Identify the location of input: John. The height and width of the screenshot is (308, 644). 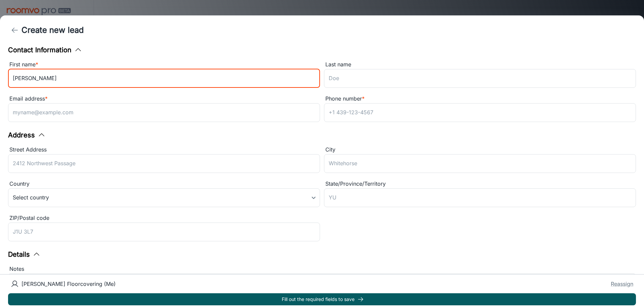
(164, 79).